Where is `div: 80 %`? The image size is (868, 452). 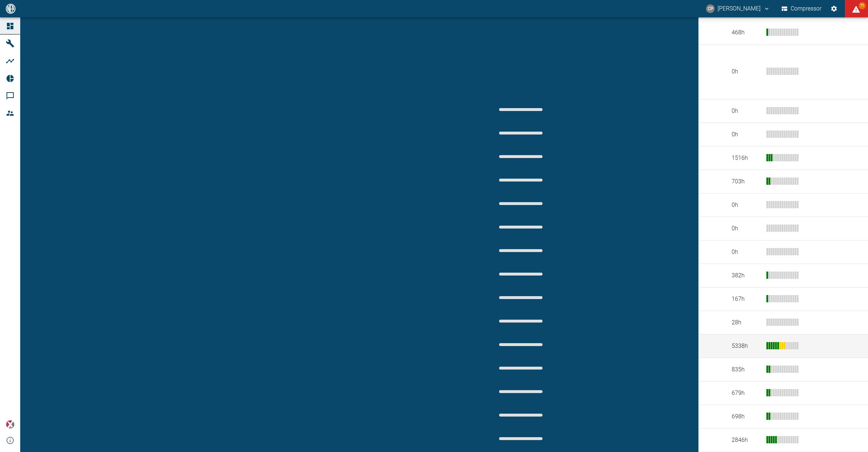
div: 80 % is located at coordinates (528, 70).